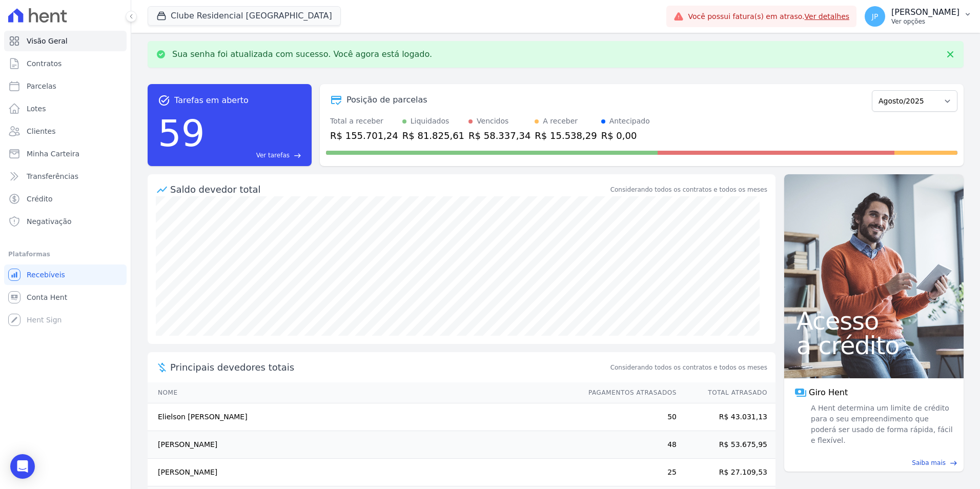 This screenshot has height=489, width=980. I want to click on div: Open Intercom Messenger, so click(22, 467).